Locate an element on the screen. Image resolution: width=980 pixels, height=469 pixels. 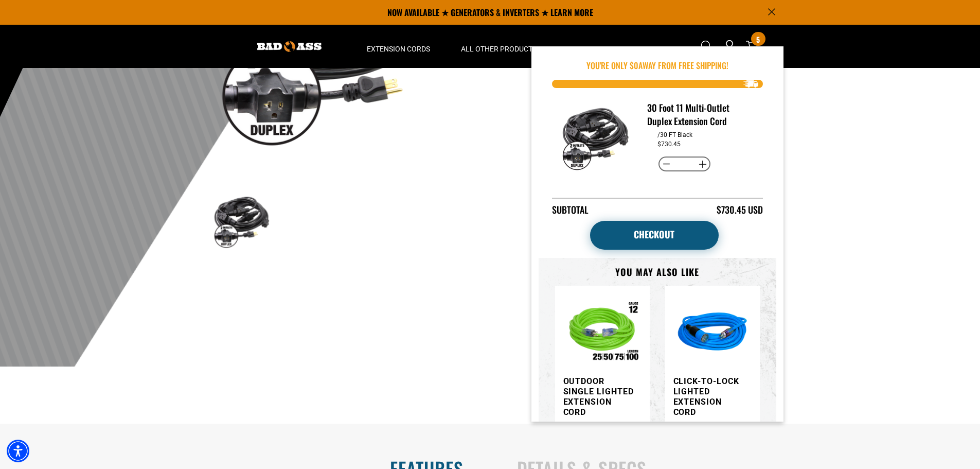
h3: You may also like is located at coordinates (657, 272).